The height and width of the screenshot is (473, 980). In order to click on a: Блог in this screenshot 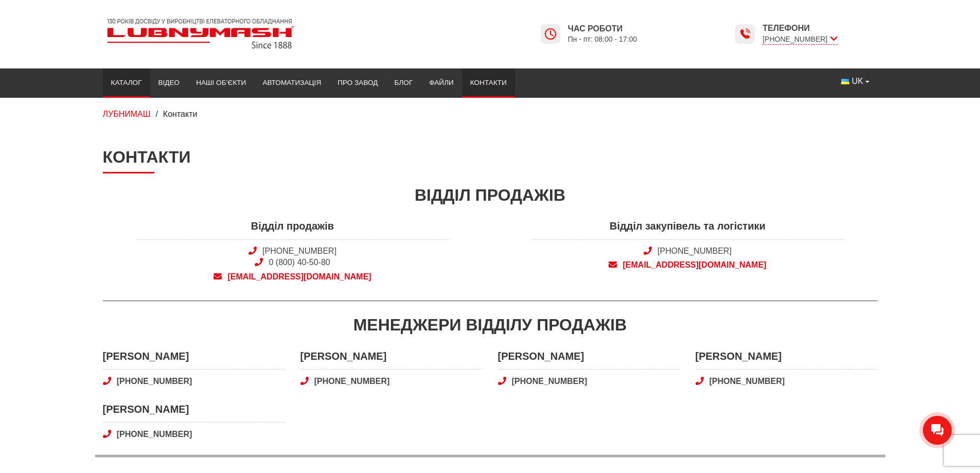, I will do `click(403, 83)`.